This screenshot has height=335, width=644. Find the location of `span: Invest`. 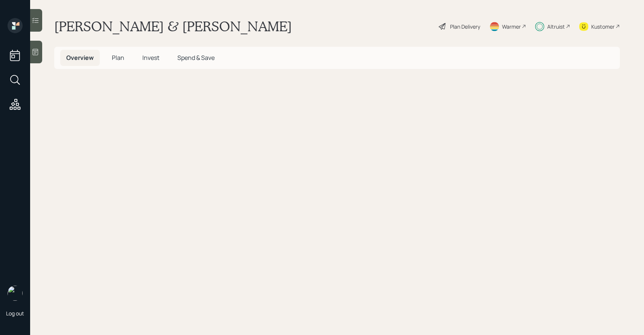

span: Invest is located at coordinates (150, 58).